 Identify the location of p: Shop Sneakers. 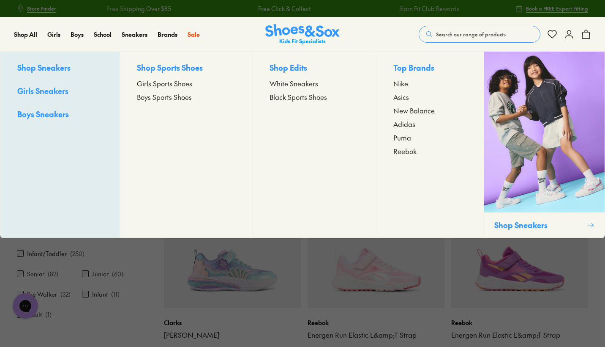
(539, 225).